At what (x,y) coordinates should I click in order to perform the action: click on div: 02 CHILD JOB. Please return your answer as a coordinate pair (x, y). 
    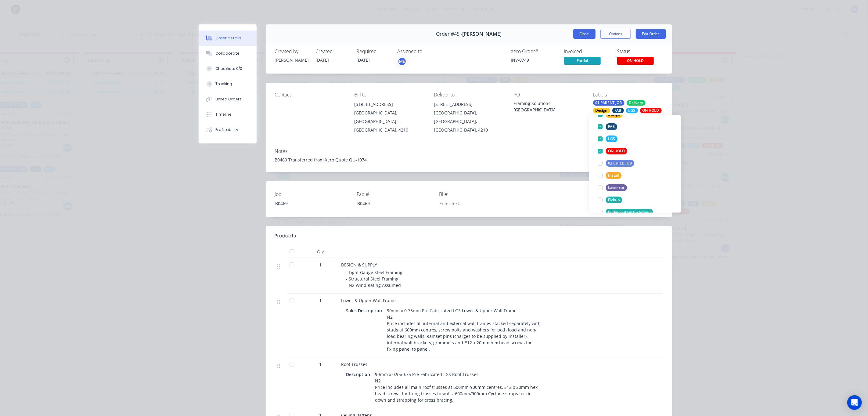
    Looking at the image, I should click on (620, 163).